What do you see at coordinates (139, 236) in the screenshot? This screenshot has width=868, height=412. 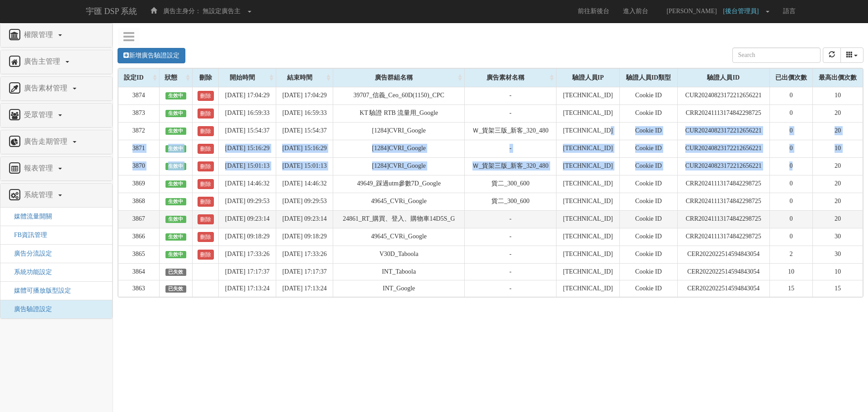 I see `td: 3866` at bounding box center [139, 236].